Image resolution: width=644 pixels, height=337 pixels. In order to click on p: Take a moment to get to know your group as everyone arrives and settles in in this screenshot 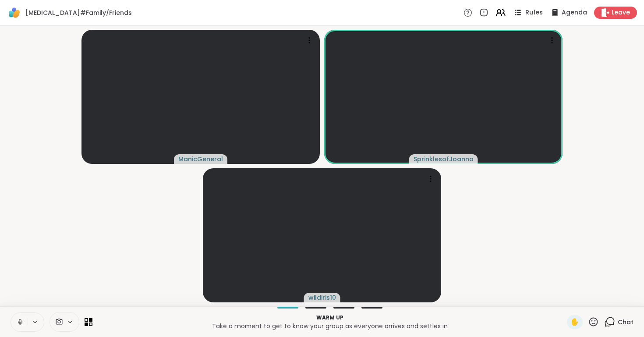, I will do `click(329, 325)`.